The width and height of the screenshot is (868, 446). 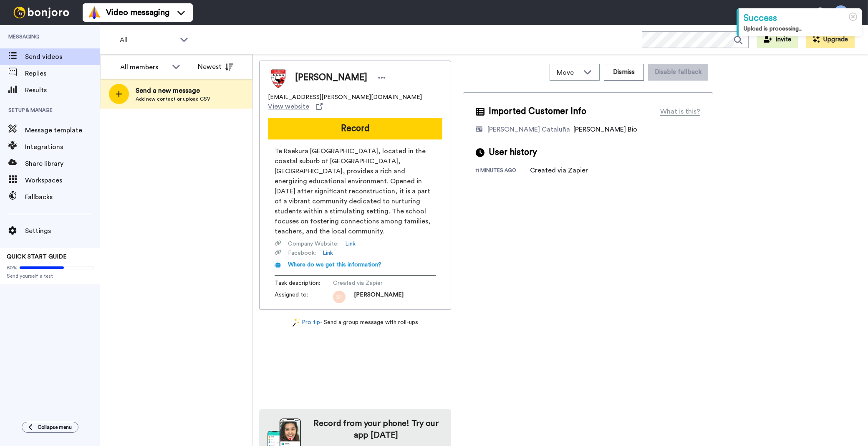 What do you see at coordinates (289, 107) in the screenshot?
I see `span: View website` at bounding box center [289, 107].